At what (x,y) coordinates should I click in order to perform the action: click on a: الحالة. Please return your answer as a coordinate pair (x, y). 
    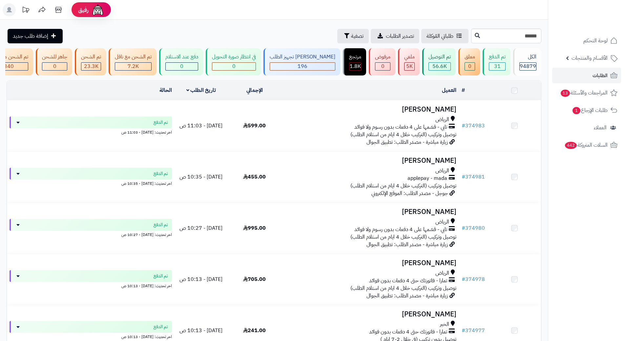
    Looking at the image, I should click on (166, 90).